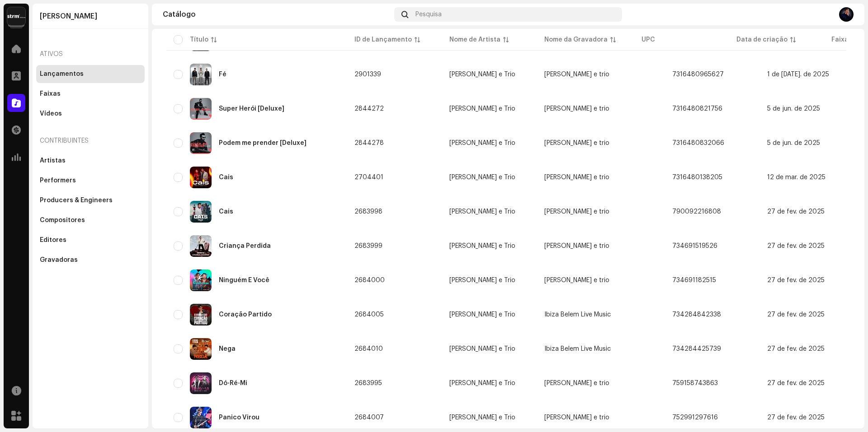 This screenshot has width=868, height=432. What do you see at coordinates (475, 40) in the screenshot?
I see `div: Nome de Artista` at bounding box center [475, 40].